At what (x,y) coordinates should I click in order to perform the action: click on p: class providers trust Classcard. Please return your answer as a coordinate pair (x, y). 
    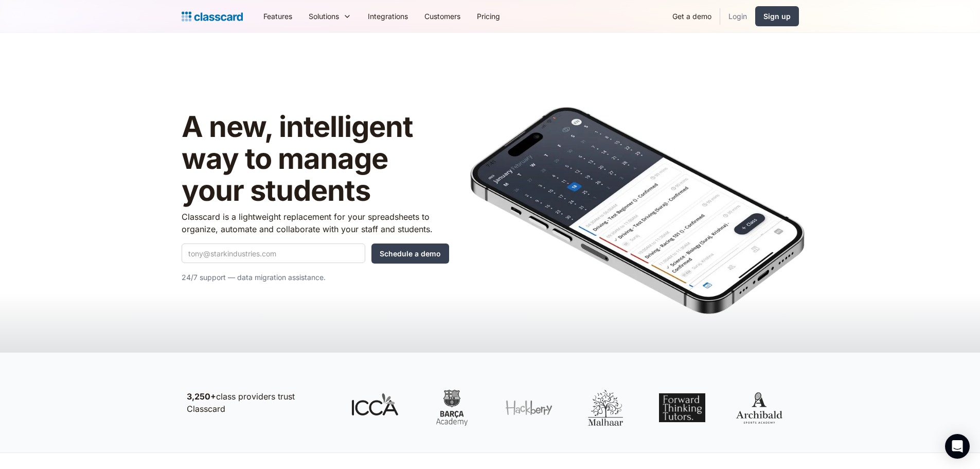
    Looking at the image, I should click on (259, 403).